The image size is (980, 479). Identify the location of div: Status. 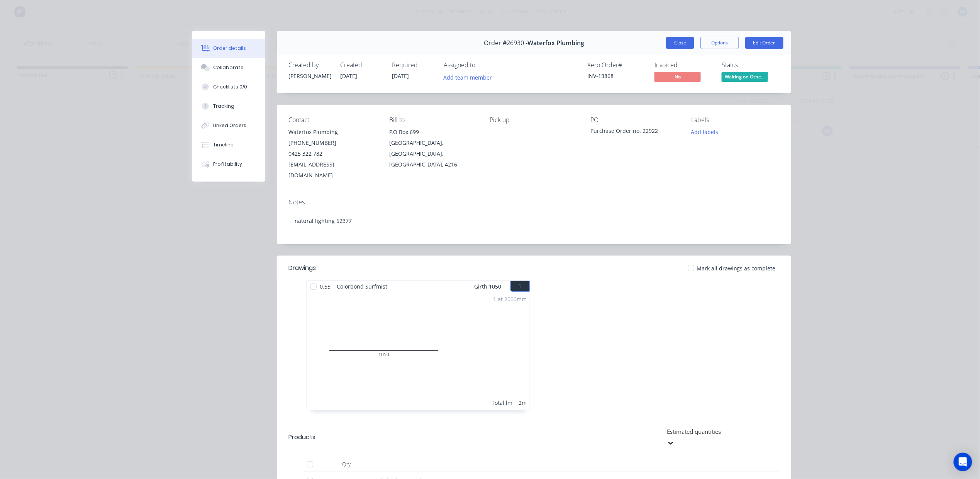
(750, 65).